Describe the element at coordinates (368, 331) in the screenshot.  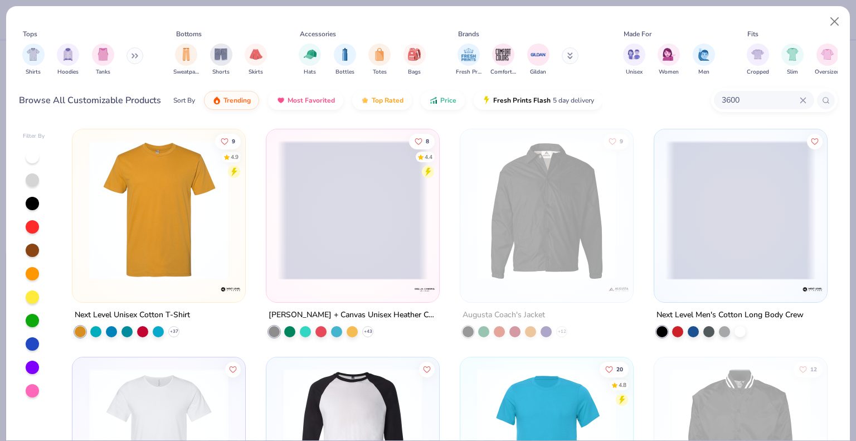
I see `span: + 43` at that location.